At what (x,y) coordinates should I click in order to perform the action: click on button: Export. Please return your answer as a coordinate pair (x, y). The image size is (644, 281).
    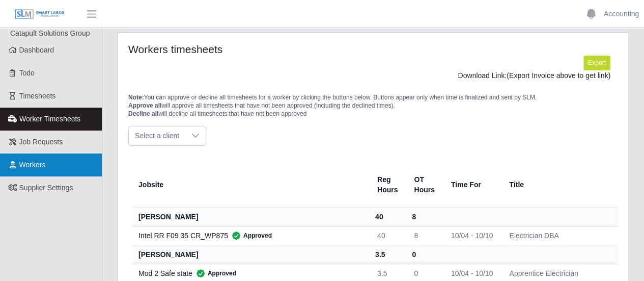
    Looking at the image, I should click on (597, 63).